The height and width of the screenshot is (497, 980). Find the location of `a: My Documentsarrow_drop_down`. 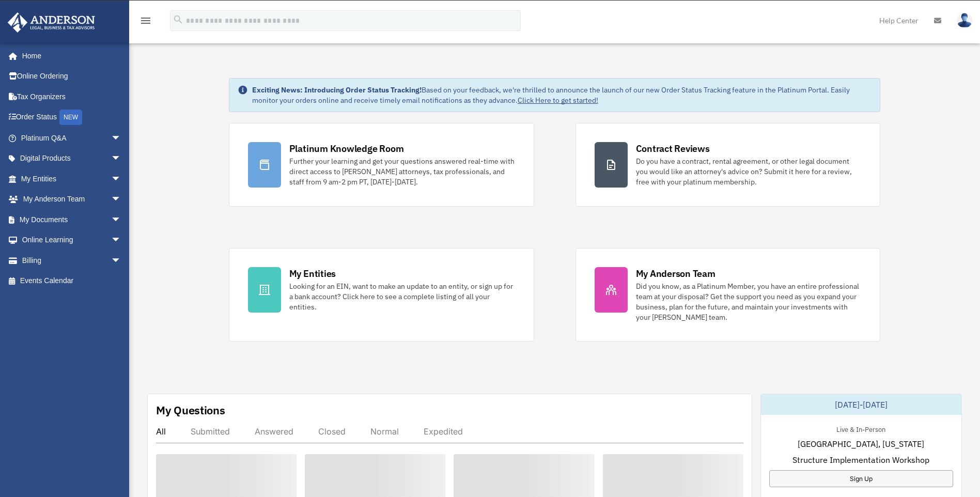

a: My Documentsarrow_drop_down is located at coordinates (72, 219).